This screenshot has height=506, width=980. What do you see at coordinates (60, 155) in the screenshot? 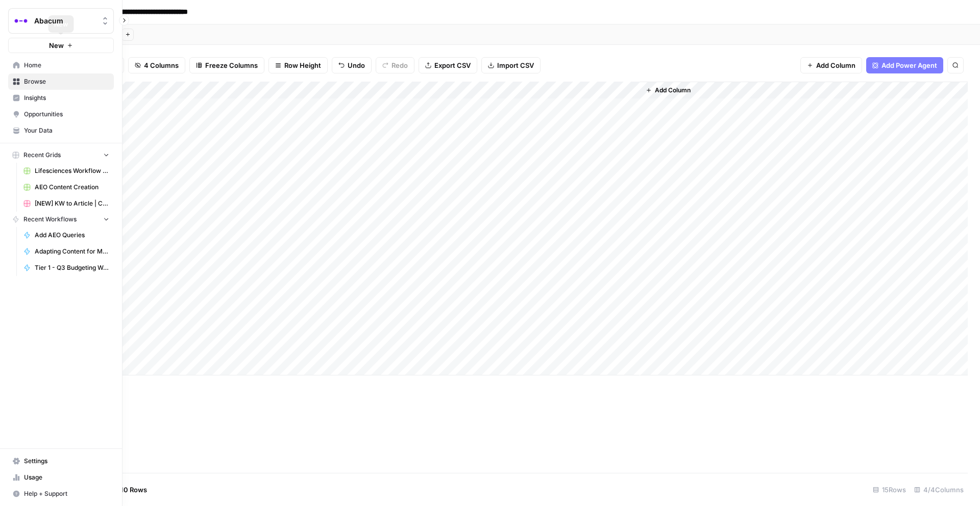
I see `button: Recent Grids` at bounding box center [60, 155].